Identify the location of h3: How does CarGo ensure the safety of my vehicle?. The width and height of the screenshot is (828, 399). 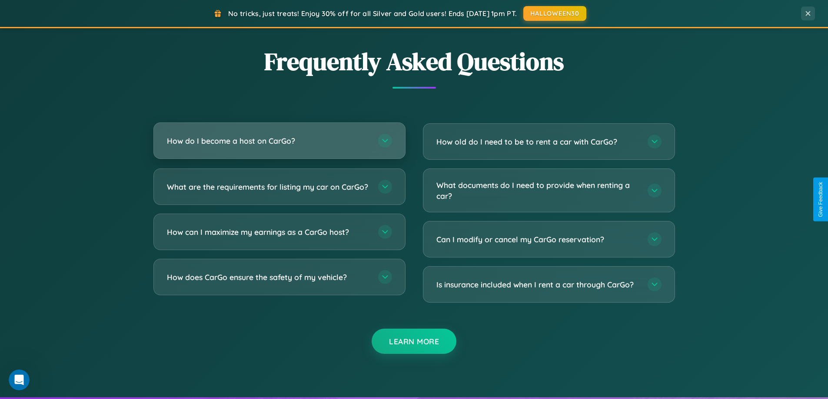
(268, 277).